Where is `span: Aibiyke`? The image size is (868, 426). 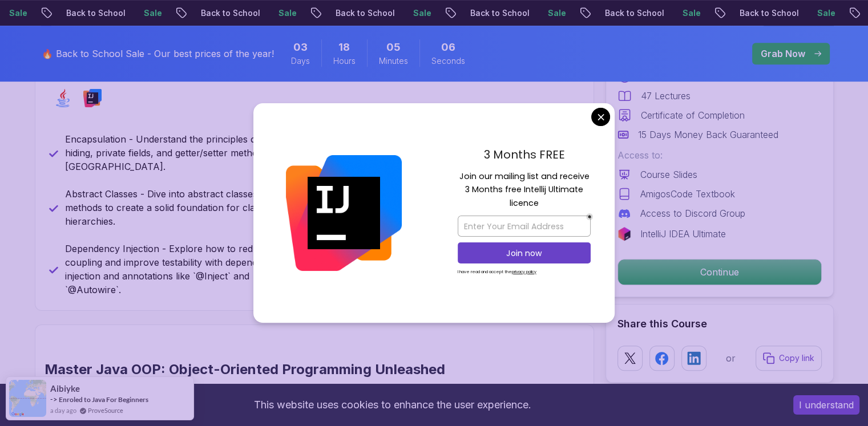 span: Aibiyke is located at coordinates (65, 389).